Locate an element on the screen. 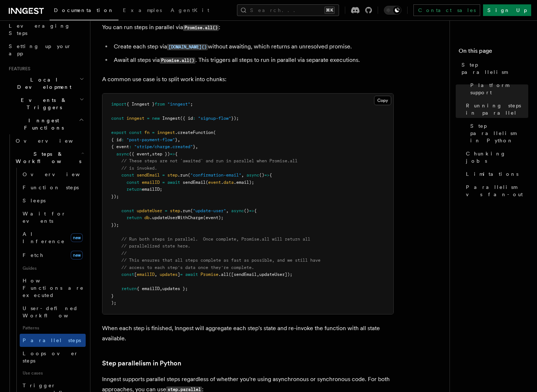 The image size is (537, 392). a: Setting up your app is located at coordinates (45, 50).